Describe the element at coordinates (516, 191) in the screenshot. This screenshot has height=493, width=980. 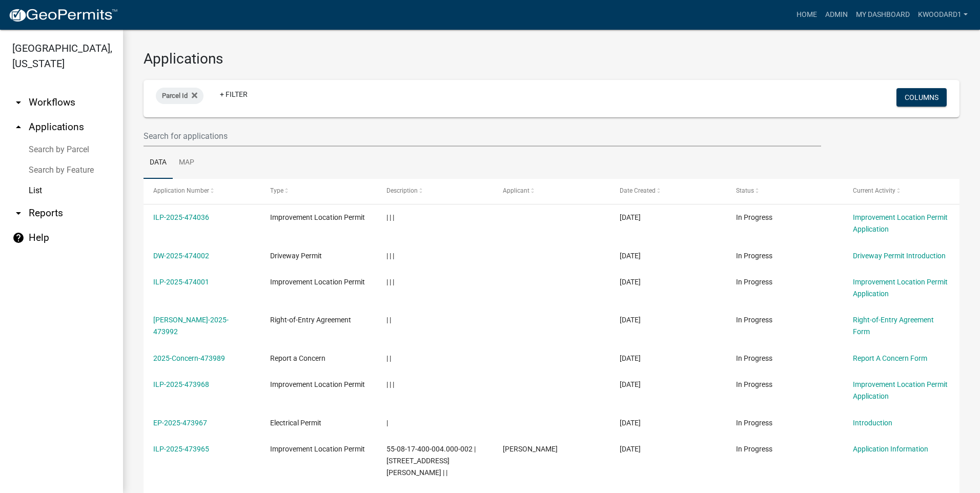
I see `span: Applicant` at that location.